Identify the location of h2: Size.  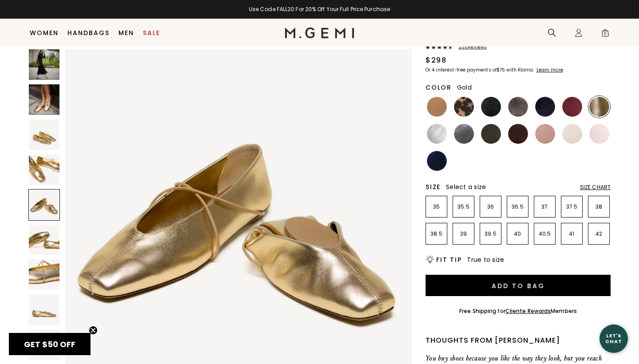
(433, 187).